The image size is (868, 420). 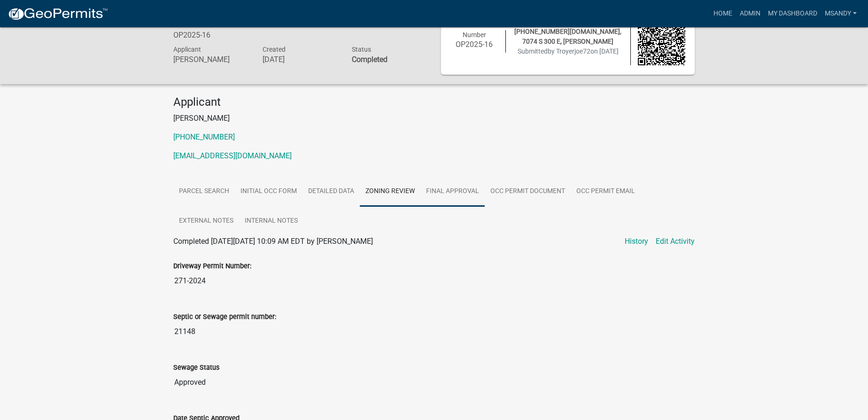 I want to click on a: Final Approval, so click(x=452, y=191).